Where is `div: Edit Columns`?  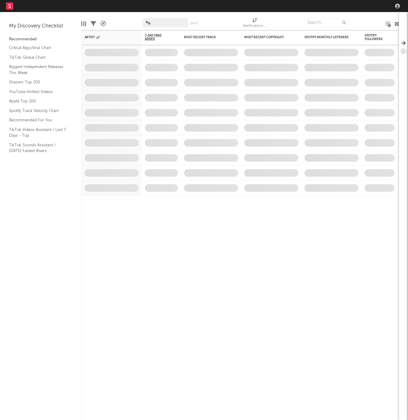
div: Edit Columns is located at coordinates (84, 24).